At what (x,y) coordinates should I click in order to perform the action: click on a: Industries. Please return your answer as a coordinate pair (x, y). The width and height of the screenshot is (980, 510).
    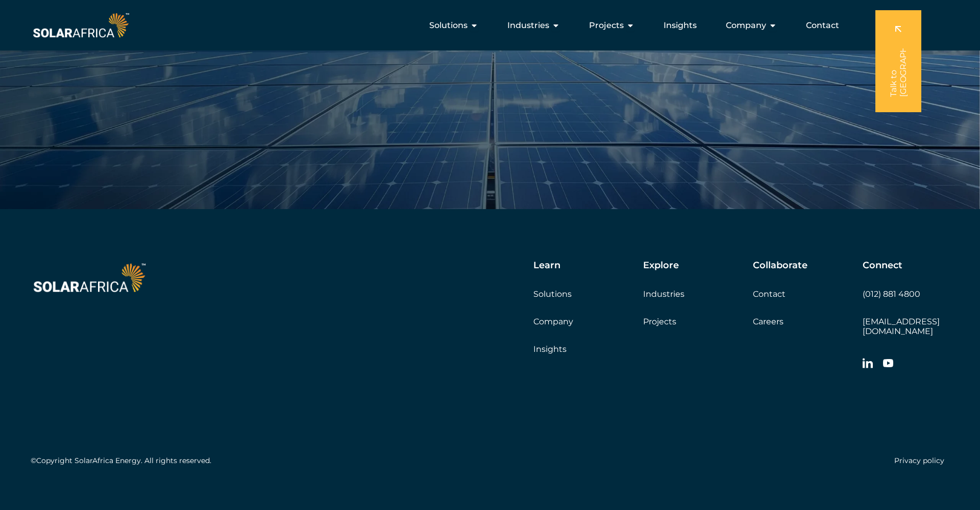
    Looking at the image, I should click on (663, 293).